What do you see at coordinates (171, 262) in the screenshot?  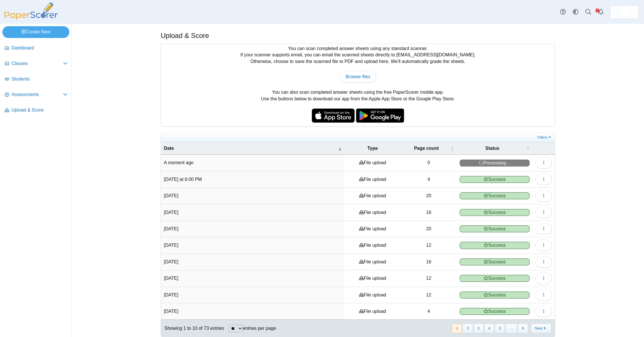 I see `time: Aug 11, 2025 at 4:25 PM` at bounding box center [171, 262].